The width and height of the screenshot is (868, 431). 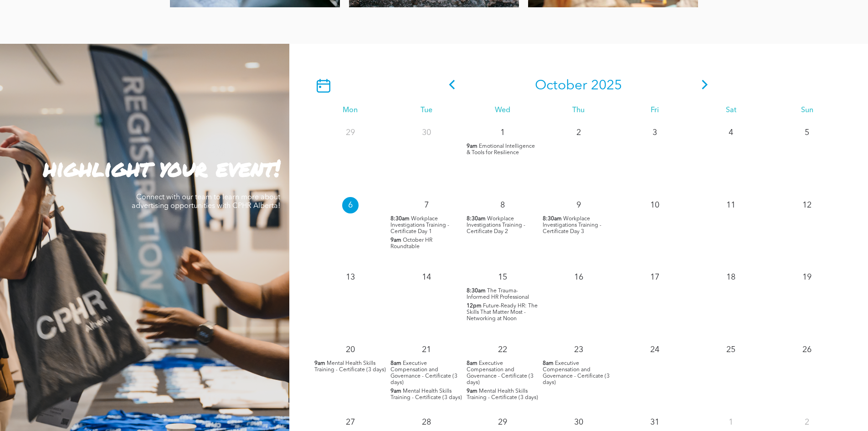 I want to click on div: Thu, so click(x=578, y=111).